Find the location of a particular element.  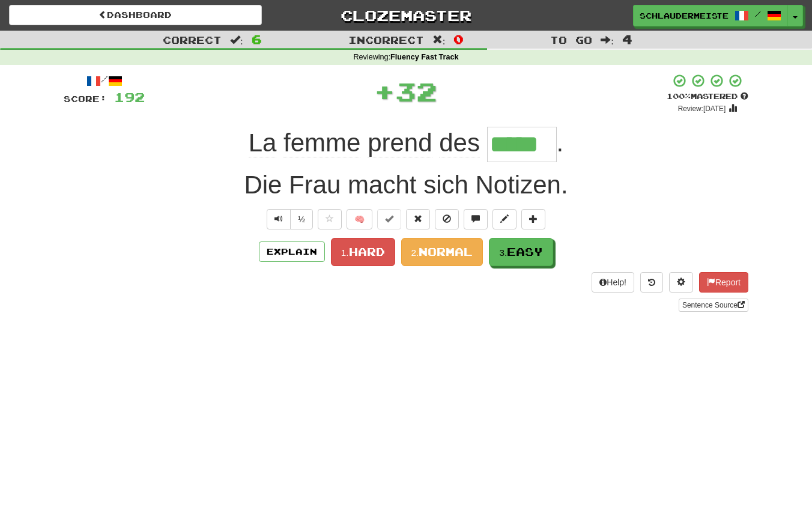

a: Dashboard is located at coordinates (135, 15).